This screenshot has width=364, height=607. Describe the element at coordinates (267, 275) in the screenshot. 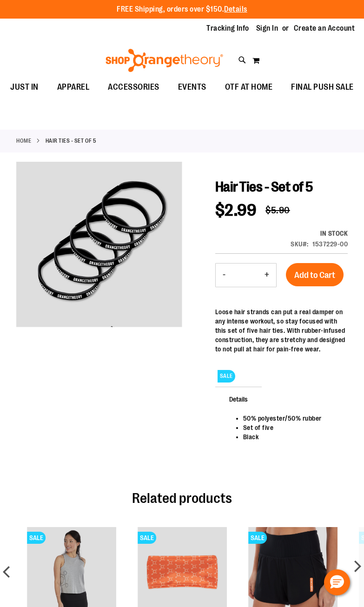

I see `button: Increase product quantity` at that location.